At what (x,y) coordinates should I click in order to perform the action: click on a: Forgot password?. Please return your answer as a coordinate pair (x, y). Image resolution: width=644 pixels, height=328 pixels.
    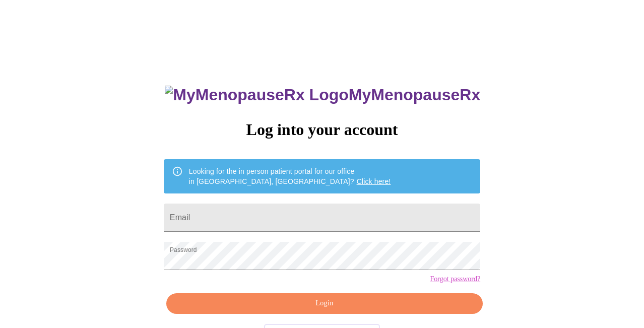
    Looking at the image, I should click on (455, 279).